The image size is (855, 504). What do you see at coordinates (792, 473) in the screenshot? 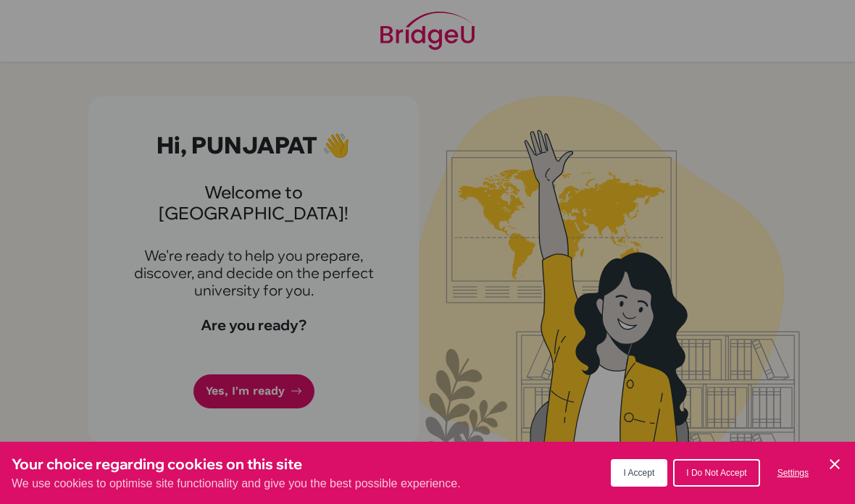
I see `button: Settings` at bounding box center [792, 473].